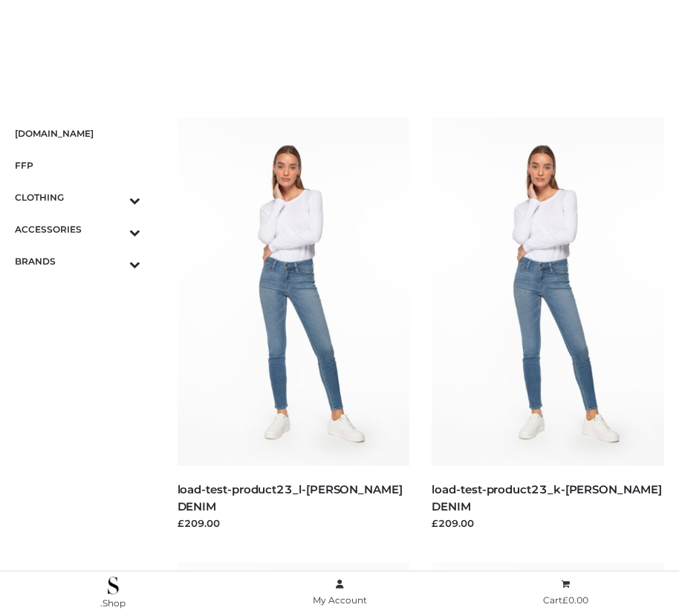  What do you see at coordinates (566, 592) in the screenshot?
I see `a: Cart£0.00` at bounding box center [566, 592].